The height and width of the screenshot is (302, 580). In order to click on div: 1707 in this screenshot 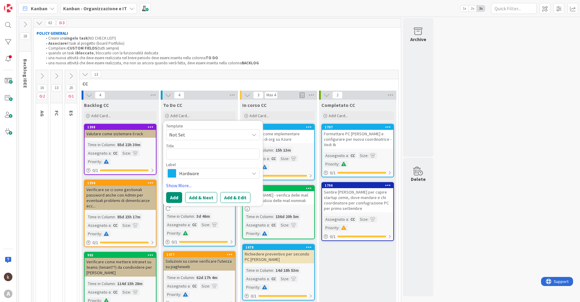, I will do `click(359, 127)`.